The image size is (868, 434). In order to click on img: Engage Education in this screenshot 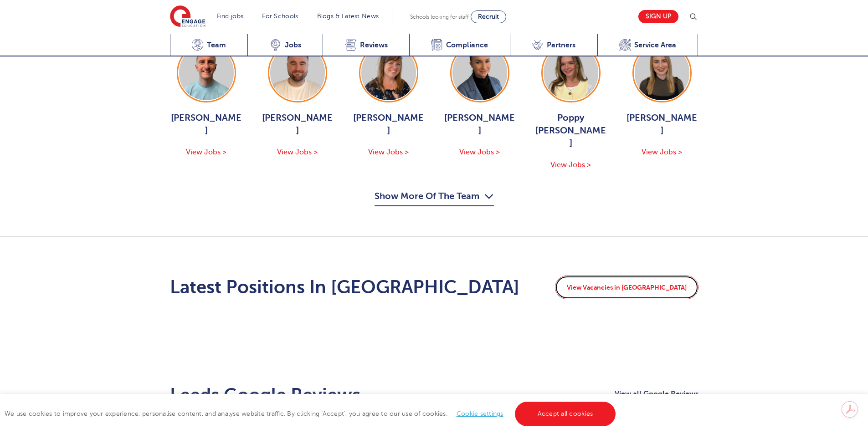, I will do `click(187, 17)`.